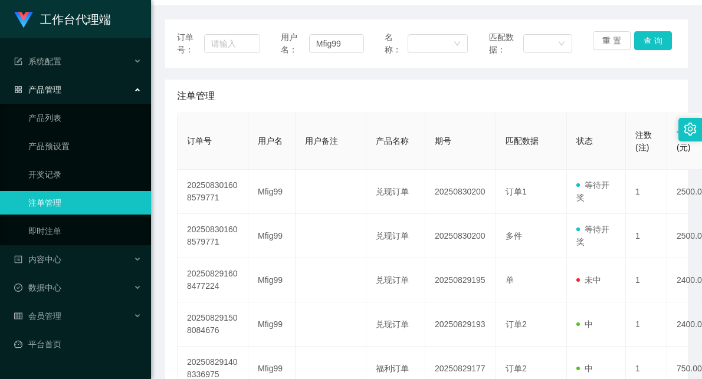  Describe the element at coordinates (612, 41) in the screenshot. I see `button: 重 置` at that location.